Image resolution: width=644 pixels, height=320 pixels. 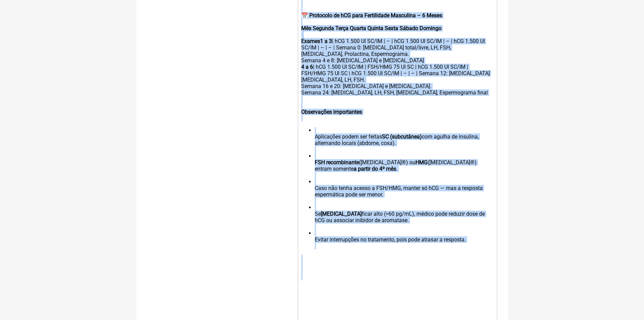 What do you see at coordinates (307, 66) in the screenshot?
I see `strong: 4 a 6` at bounding box center [307, 66].